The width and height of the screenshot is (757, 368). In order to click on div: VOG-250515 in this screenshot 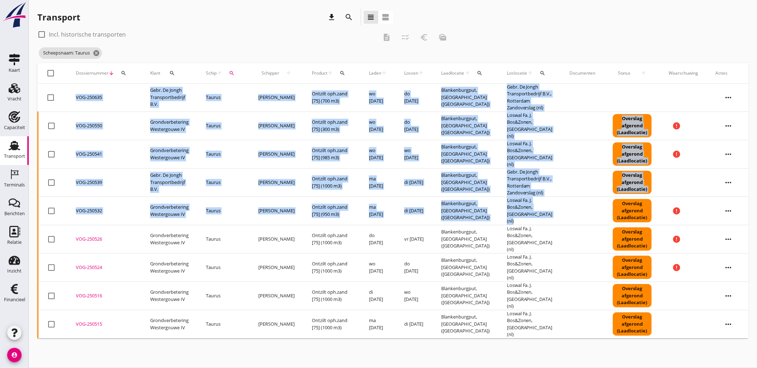, I will do `click(104, 325)`.